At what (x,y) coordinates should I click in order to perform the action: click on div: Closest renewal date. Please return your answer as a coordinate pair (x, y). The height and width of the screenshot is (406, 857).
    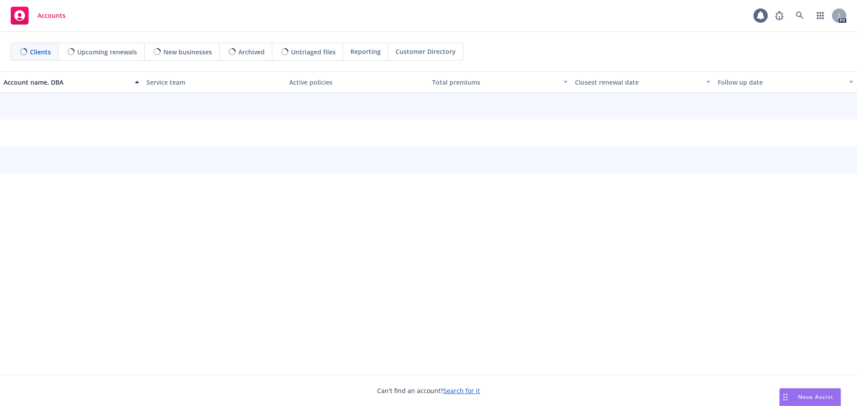
    Looking at the image, I should click on (638, 82).